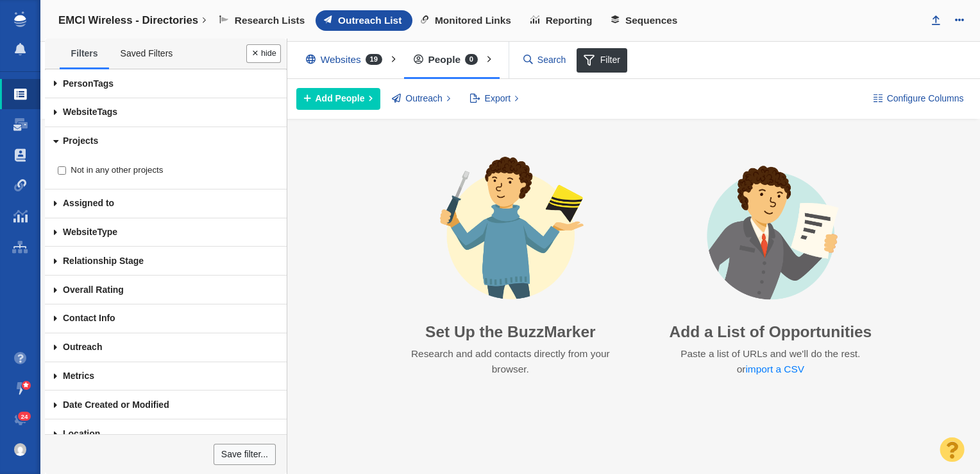 The width and height of the screenshot is (980, 474). What do you see at coordinates (473, 21) in the screenshot?
I see `span: Monitored Links` at bounding box center [473, 21].